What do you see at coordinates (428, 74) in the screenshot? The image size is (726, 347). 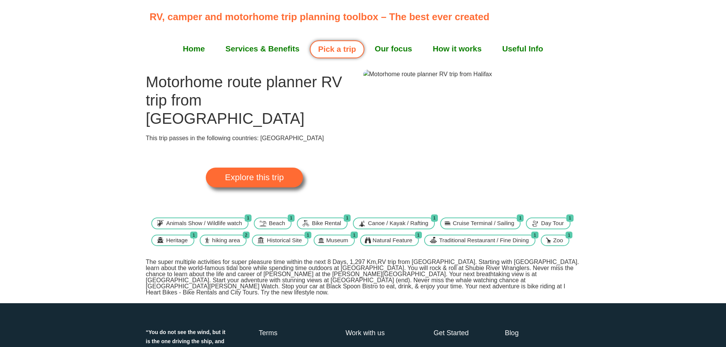 I see `img: Motorhome route planner RV trip from Halifax` at bounding box center [428, 74].